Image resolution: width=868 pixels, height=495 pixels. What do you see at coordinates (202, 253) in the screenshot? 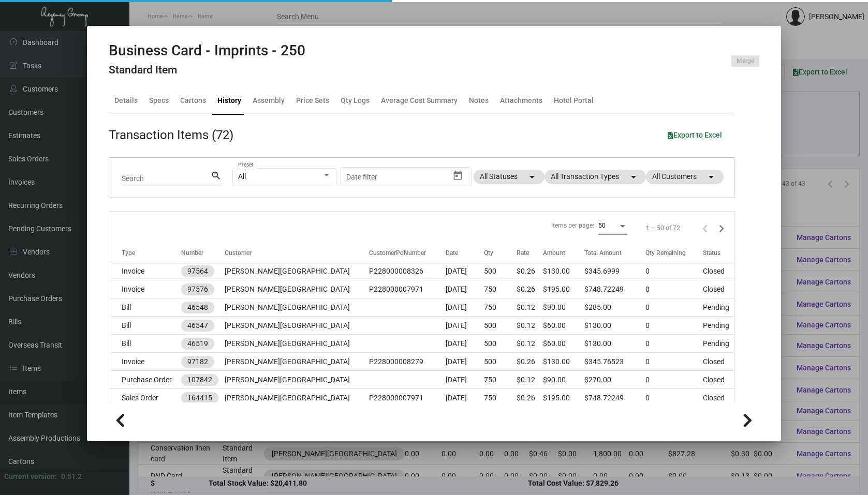
I see `div: Number` at bounding box center [202, 253].